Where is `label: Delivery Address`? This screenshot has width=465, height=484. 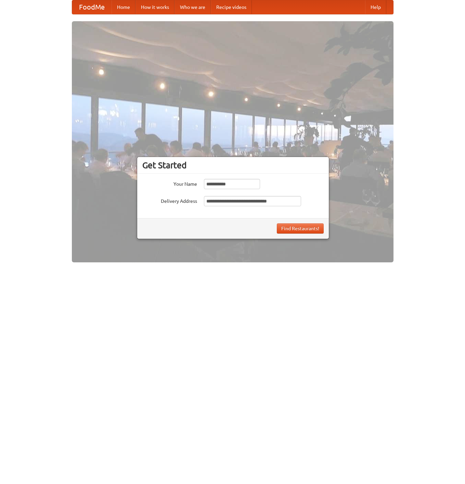
label: Delivery Address is located at coordinates (170, 200).